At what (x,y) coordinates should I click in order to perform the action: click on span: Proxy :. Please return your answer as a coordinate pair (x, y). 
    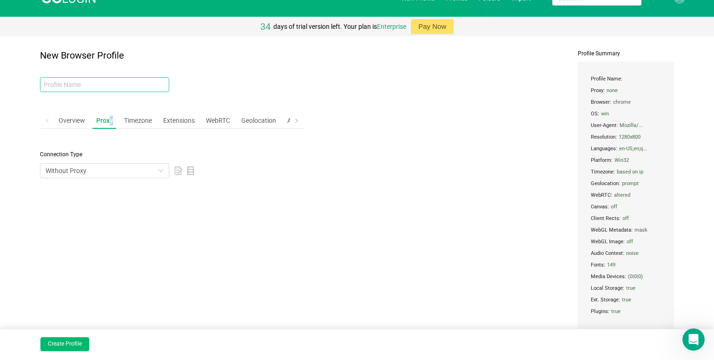
    Looking at the image, I should click on (626, 90).